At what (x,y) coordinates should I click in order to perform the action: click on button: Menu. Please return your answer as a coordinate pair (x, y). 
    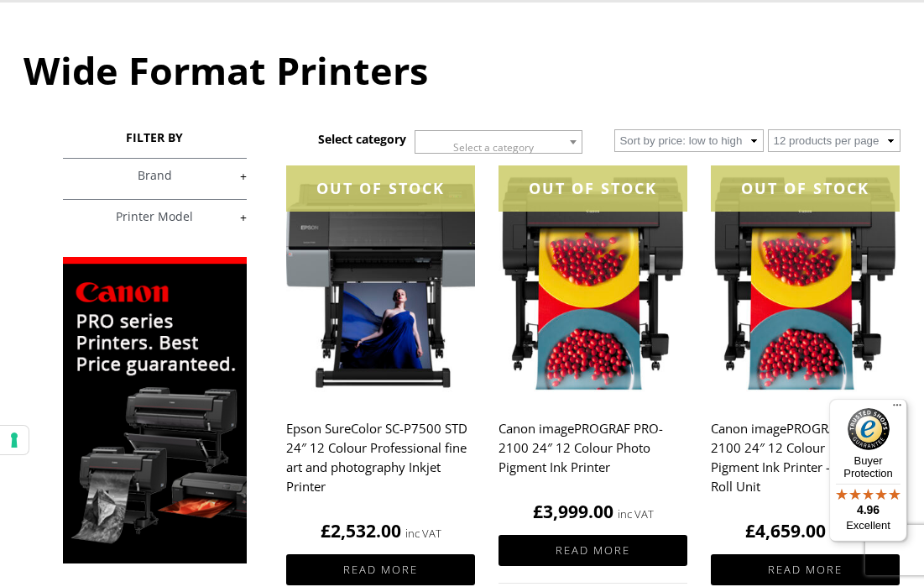
    Looking at the image, I should click on (897, 409).